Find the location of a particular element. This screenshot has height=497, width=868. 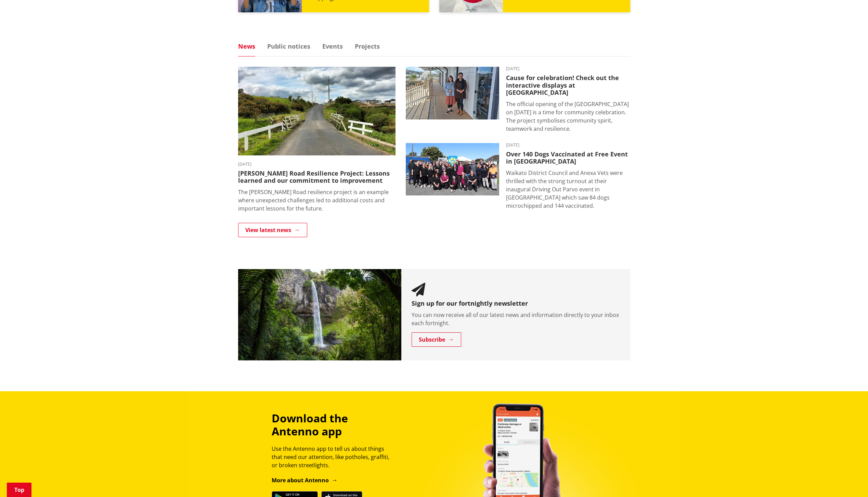

img: 554642373_1205075598320060_7014791421243316406_n is located at coordinates (452, 169).